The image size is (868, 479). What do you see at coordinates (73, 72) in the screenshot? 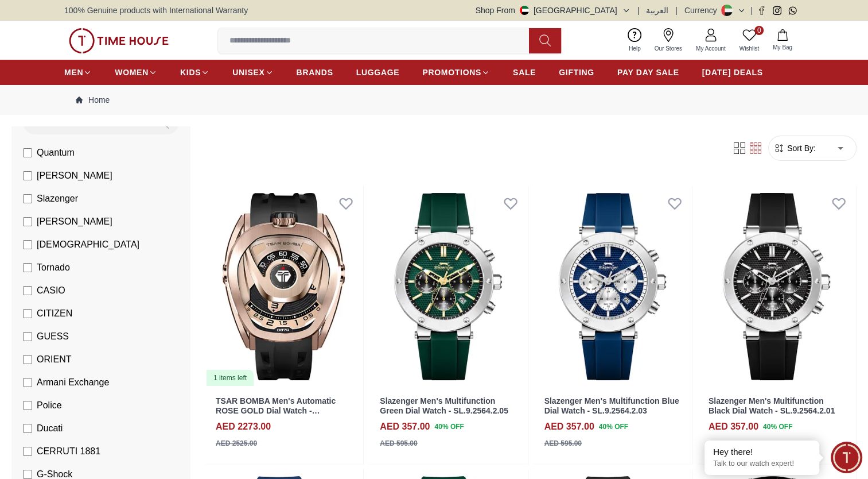
I see `span: MEN` at bounding box center [73, 72].